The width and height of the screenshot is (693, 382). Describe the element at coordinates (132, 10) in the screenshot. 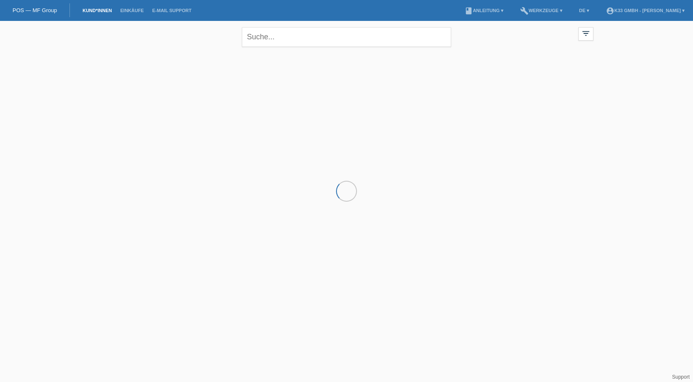

I see `a: Einkäufe` at that location.